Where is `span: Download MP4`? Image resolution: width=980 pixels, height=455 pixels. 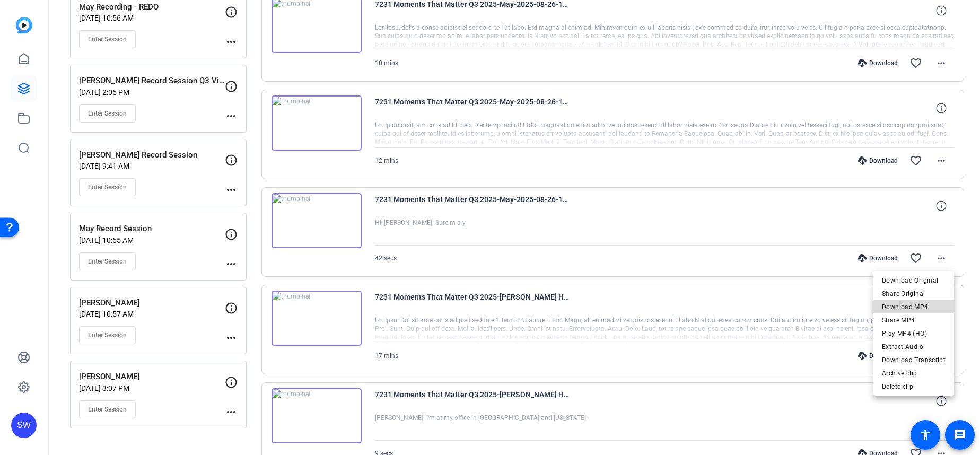 span: Download MP4 is located at coordinates (914, 307).